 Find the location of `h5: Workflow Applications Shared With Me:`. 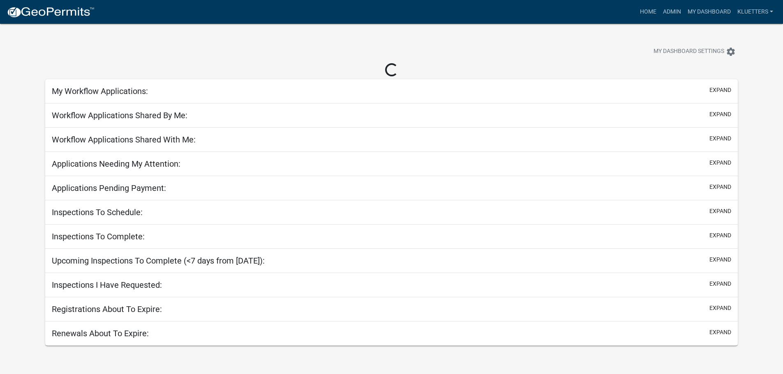

h5: Workflow Applications Shared With Me: is located at coordinates (124, 140).